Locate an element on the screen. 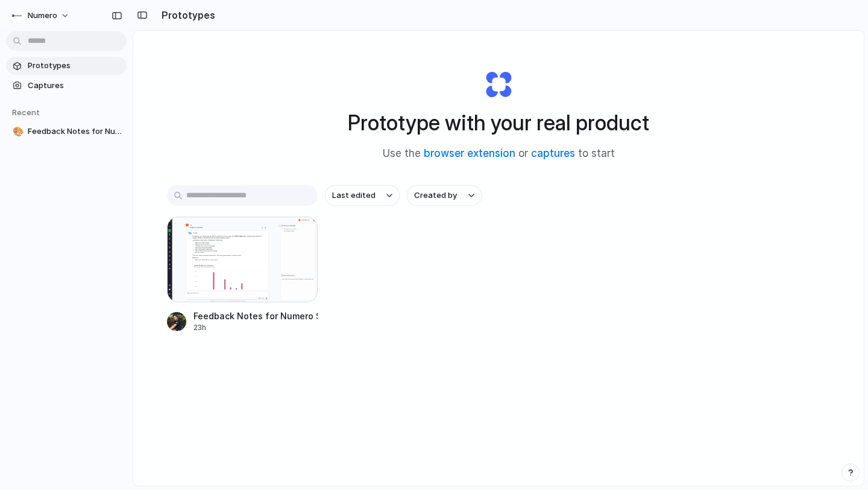 This screenshot has width=868, height=490. a: browser extension is located at coordinates (470, 154).